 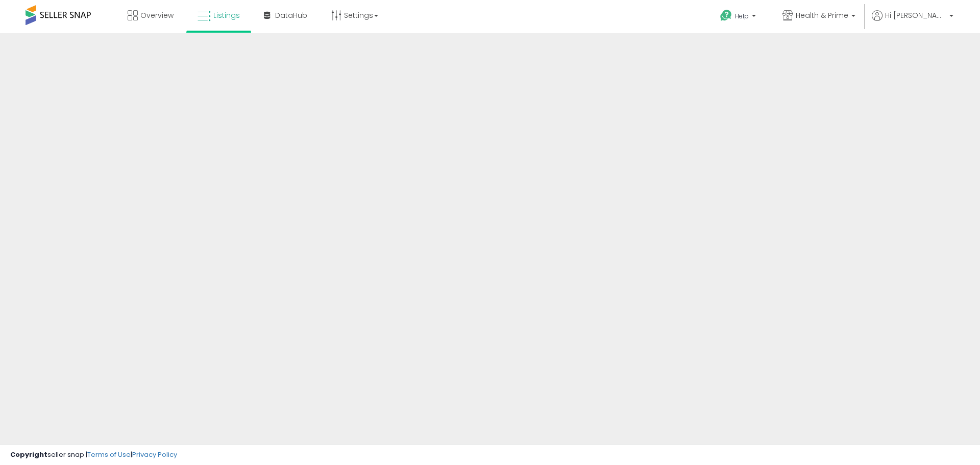 I want to click on i: Get Help, so click(x=726, y=15).